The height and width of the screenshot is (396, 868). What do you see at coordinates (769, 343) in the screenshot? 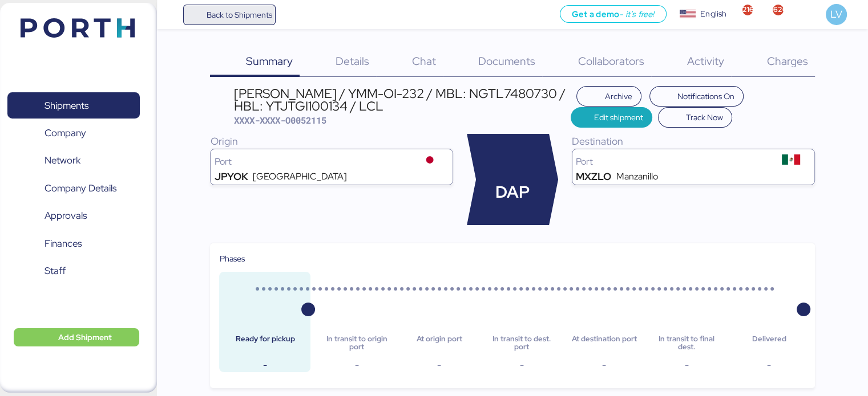
I see `div: Delivered` at bounding box center [769, 343].